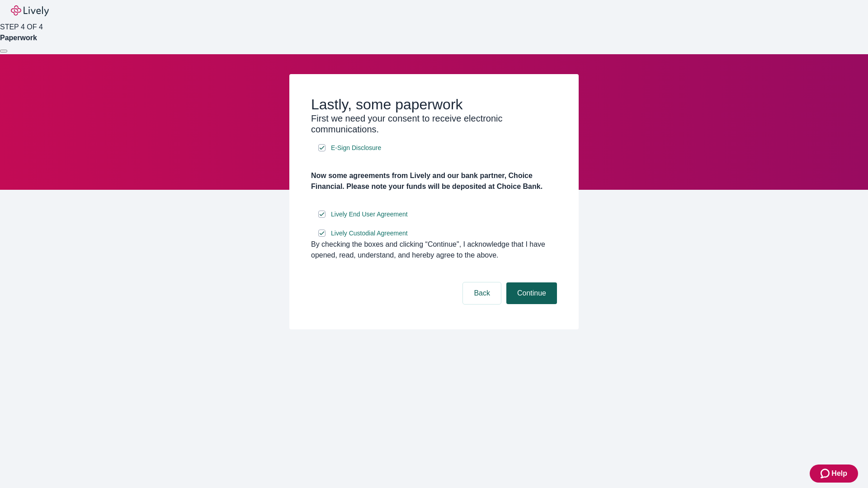  I want to click on h2: Lastly, some paperwork, so click(434, 104).